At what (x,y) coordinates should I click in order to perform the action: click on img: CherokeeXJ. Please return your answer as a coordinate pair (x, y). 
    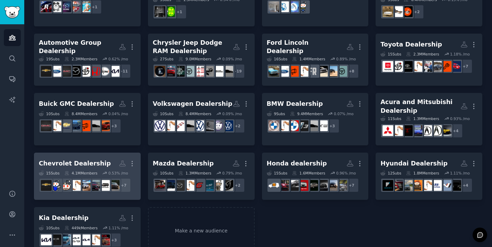
    Looking at the image, I should click on (208, 71).